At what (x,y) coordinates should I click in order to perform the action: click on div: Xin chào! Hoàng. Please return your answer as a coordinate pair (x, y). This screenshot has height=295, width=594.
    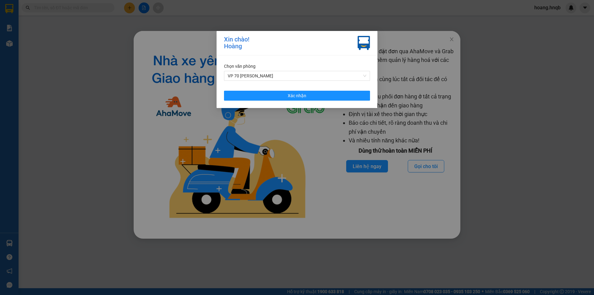
    Looking at the image, I should click on (237, 43).